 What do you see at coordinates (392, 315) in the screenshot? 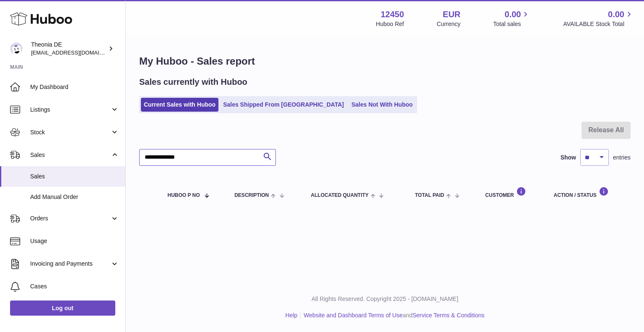
I see `li: and` at bounding box center [392, 315].